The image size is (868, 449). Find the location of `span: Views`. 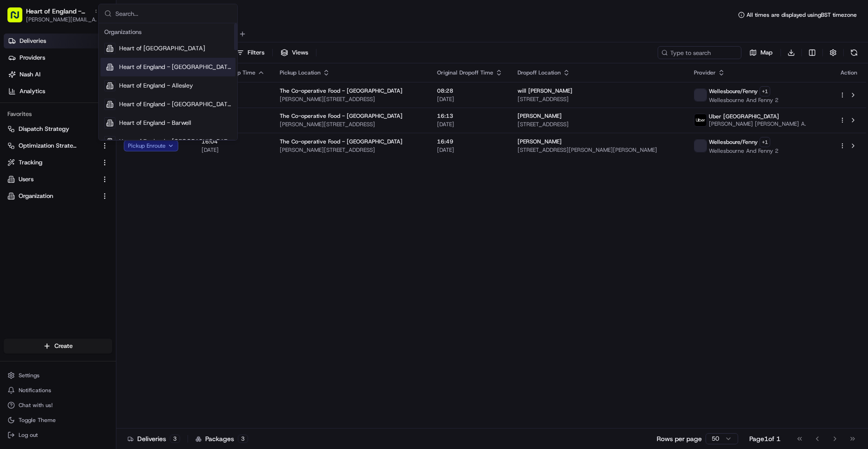

span: Views is located at coordinates (299, 53).